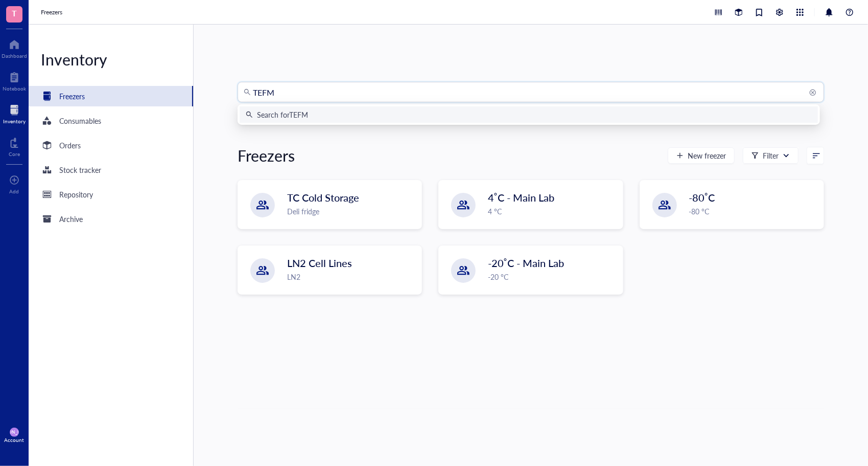 Image resolution: width=868 pixels, height=466 pixels. Describe the element at coordinates (770, 155) in the screenshot. I see `div: Filter` at that location.